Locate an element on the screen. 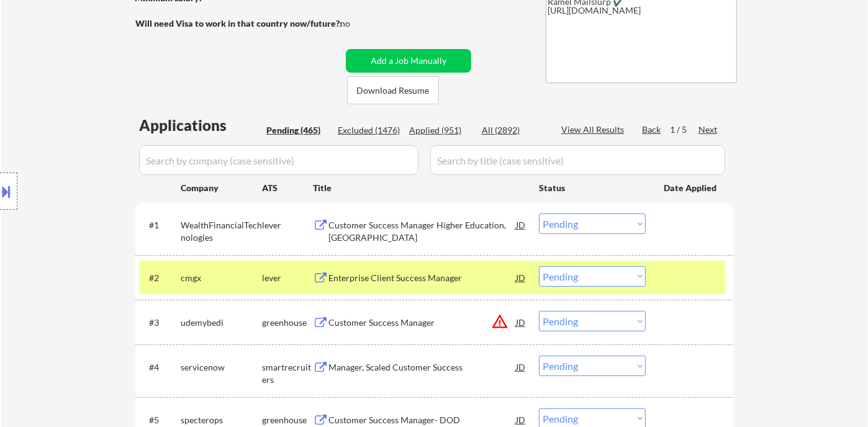 The image size is (868, 427). input: Search by title (case sensitive) is located at coordinates (578, 160).